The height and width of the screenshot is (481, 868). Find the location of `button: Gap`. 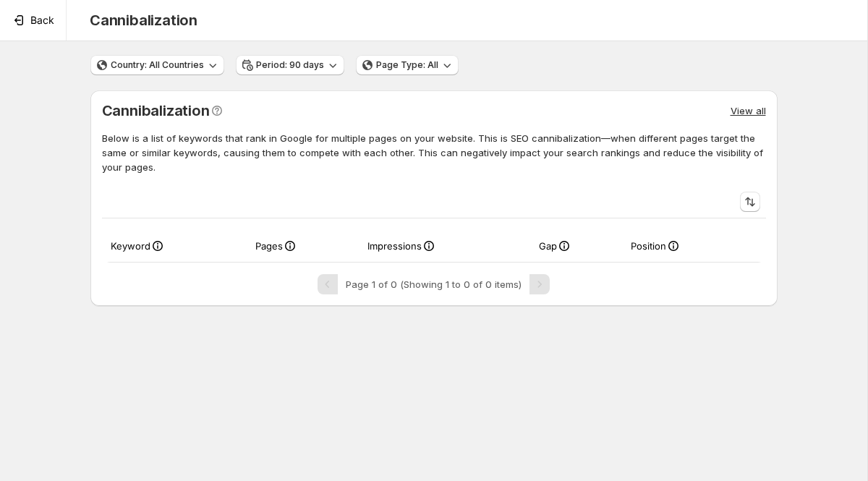

button: Gap is located at coordinates (555, 246).